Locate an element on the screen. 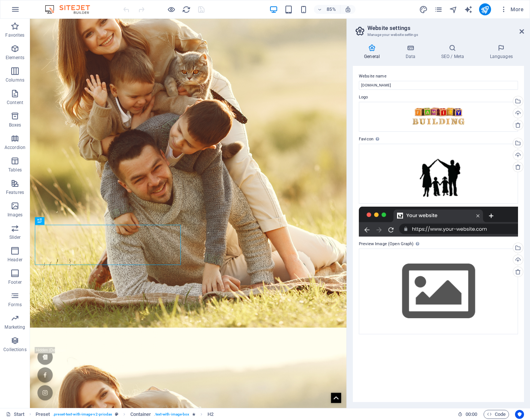 The image size is (530, 420). h6: 85% is located at coordinates (331, 9).